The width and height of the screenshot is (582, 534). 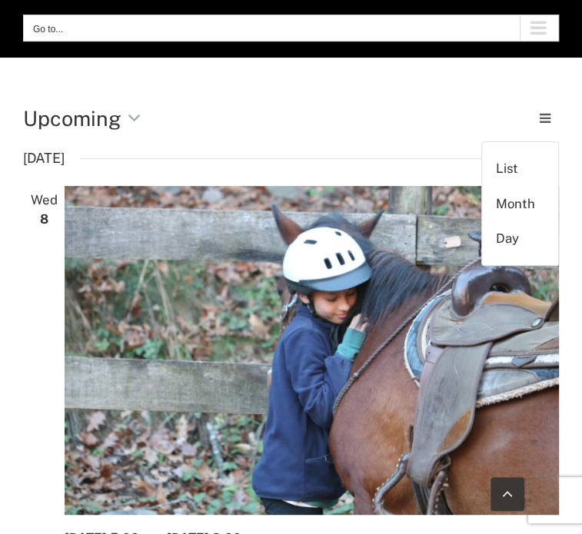 I want to click on span: Day, so click(x=515, y=238).